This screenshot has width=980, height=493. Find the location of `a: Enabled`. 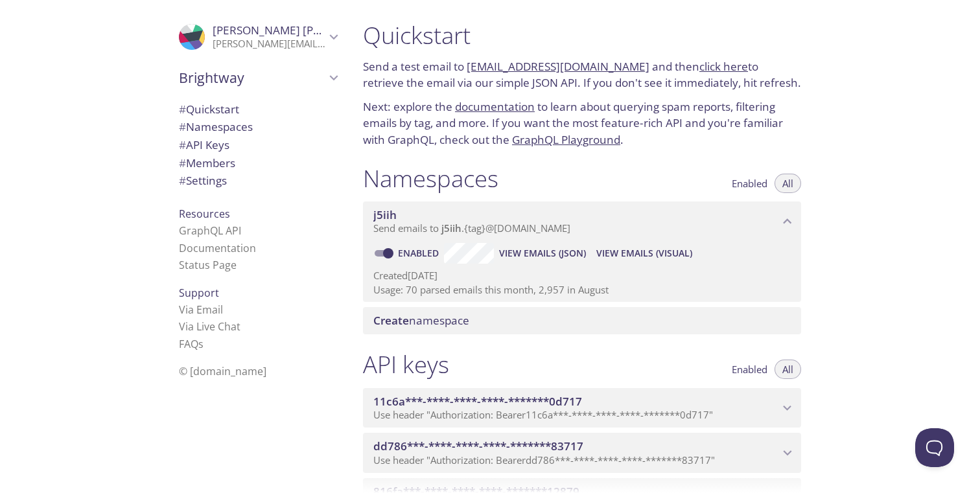

a: Enabled is located at coordinates (420, 253).